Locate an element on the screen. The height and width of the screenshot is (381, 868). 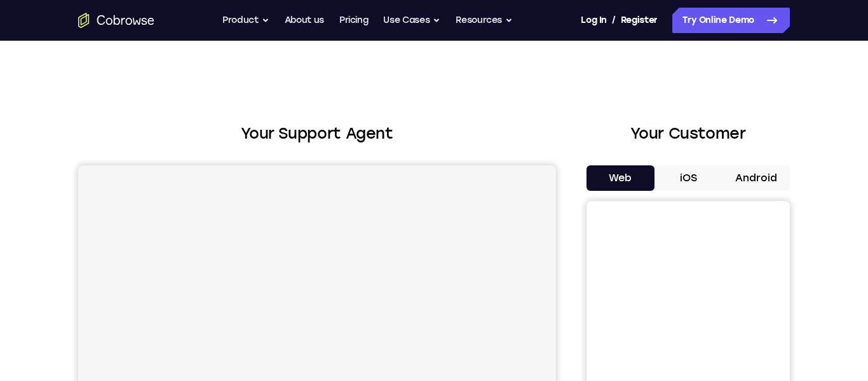
a: Register is located at coordinates (639, 21).